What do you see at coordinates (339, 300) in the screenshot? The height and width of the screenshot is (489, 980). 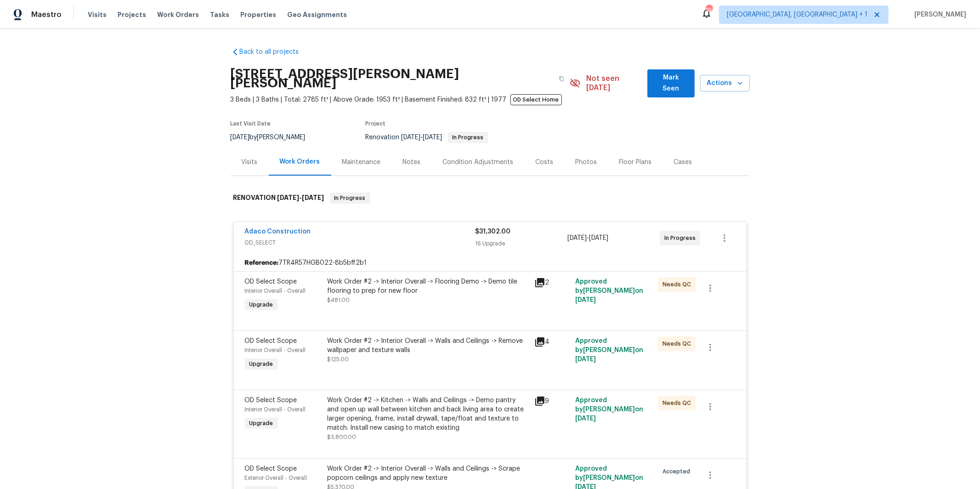 I see `span: $481.00` at bounding box center [339, 300].